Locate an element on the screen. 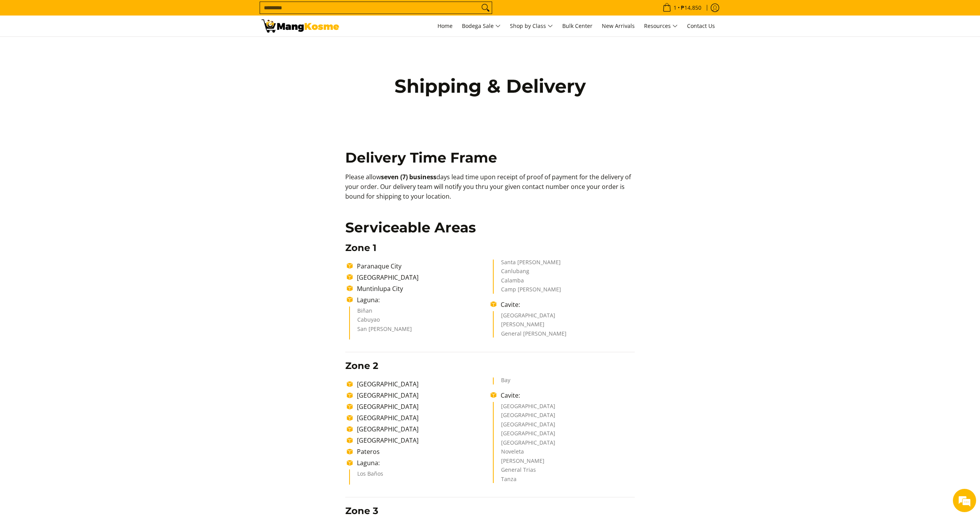 This screenshot has height=516, width=980. span: Resources is located at coordinates (661, 26).